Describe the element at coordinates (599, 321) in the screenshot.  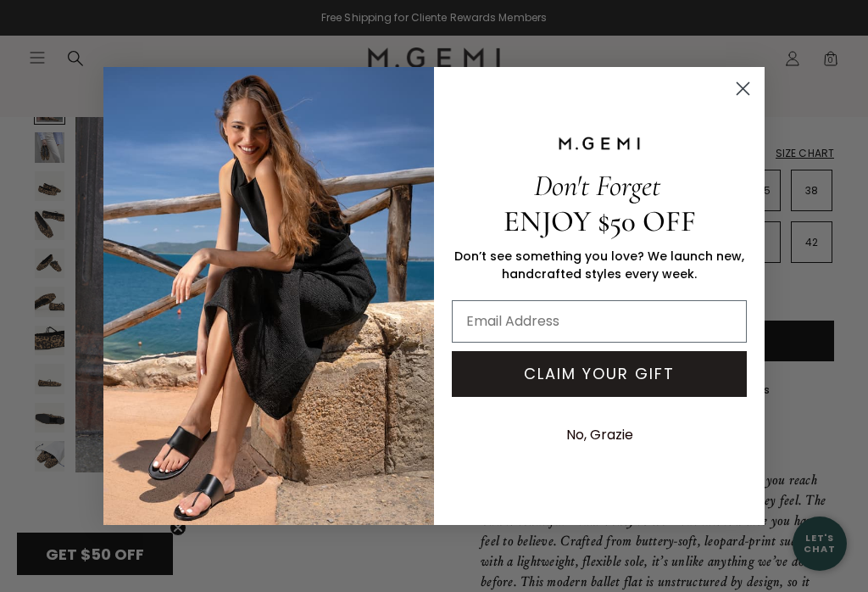
I see `input: Email Address` at that location.